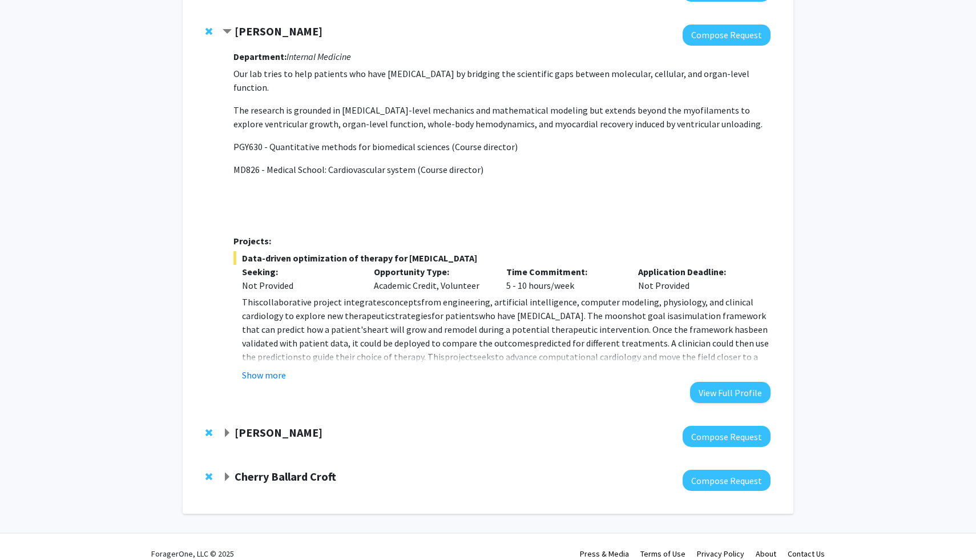 This screenshot has width=976, height=560. I want to click on span: heart will grow and remodel during a potential therapeutic intervention. Once the framework ha, so click(555, 329).